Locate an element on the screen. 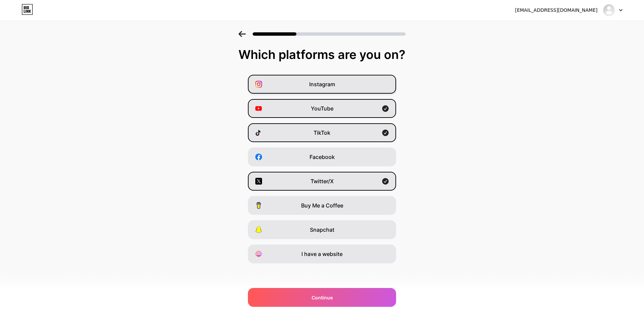  span: Snapchat is located at coordinates (322, 230).